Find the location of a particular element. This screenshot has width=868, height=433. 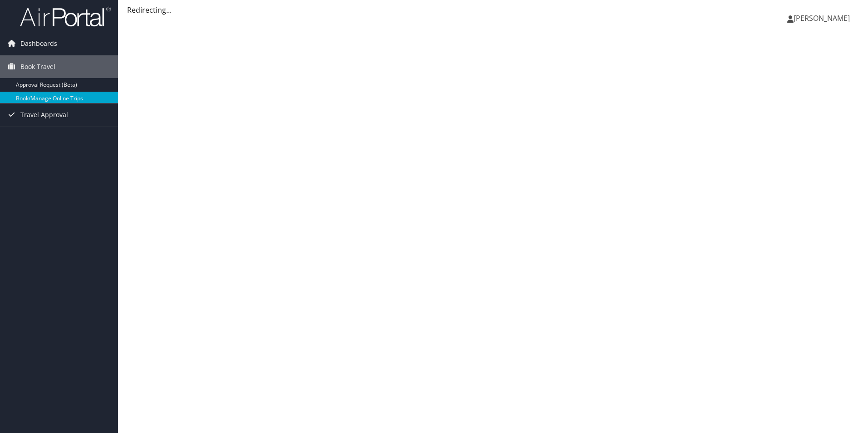

div: Redirecting... is located at coordinates (493, 10).